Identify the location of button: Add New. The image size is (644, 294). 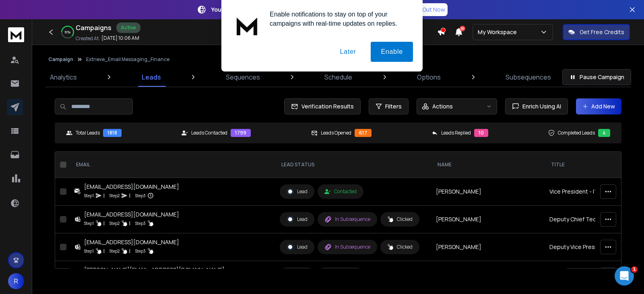
(598, 106).